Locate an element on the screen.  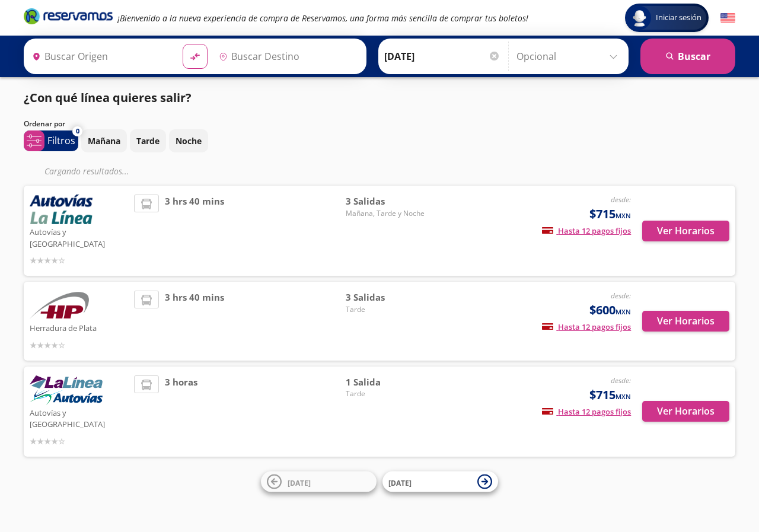
p: Filtros is located at coordinates (61, 141).